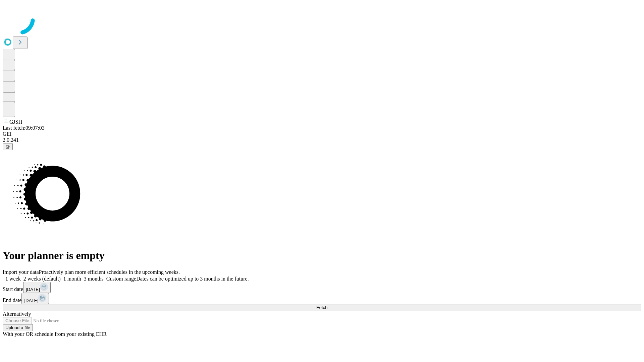 The height and width of the screenshot is (362, 644). What do you see at coordinates (17, 314) in the screenshot?
I see `span: Alternatively` at bounding box center [17, 314].